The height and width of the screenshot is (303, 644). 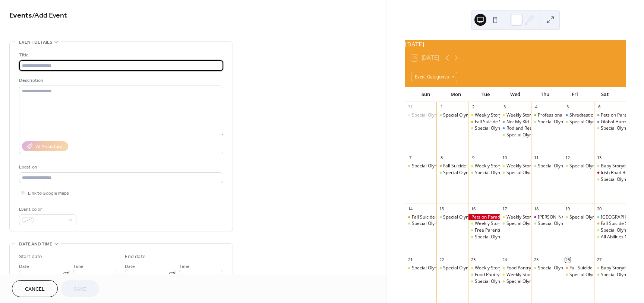 What do you see at coordinates (599, 209) in the screenshot?
I see `div: 20` at bounding box center [599, 209].